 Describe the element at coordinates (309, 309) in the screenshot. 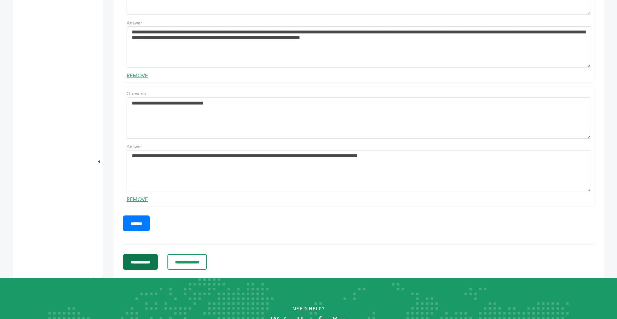

I see `p: Need Help?` at that location.